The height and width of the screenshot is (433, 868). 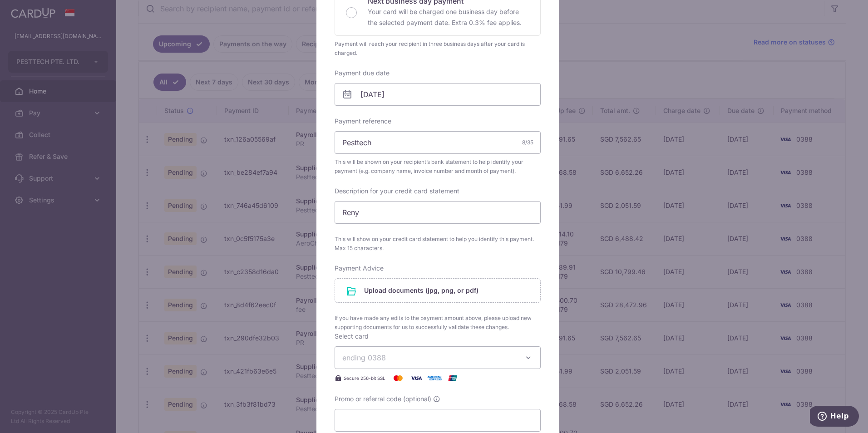 I want to click on span: Secure 256-bit SSL, so click(x=365, y=378).